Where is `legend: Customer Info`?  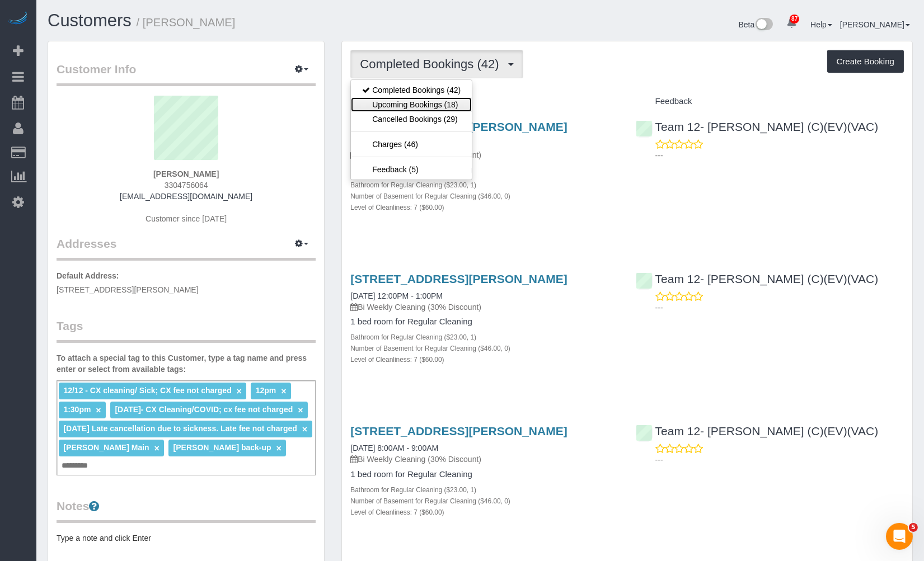 legend: Customer Info is located at coordinates (186, 73).